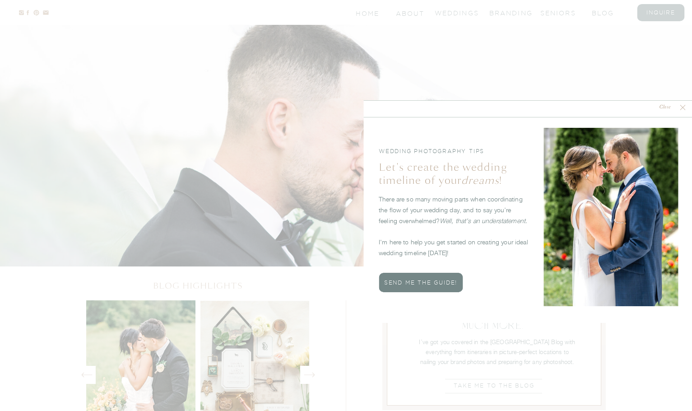 The width and height of the screenshot is (692, 411). Describe the element at coordinates (610, 12) in the screenshot. I see `a: blog` at that location.